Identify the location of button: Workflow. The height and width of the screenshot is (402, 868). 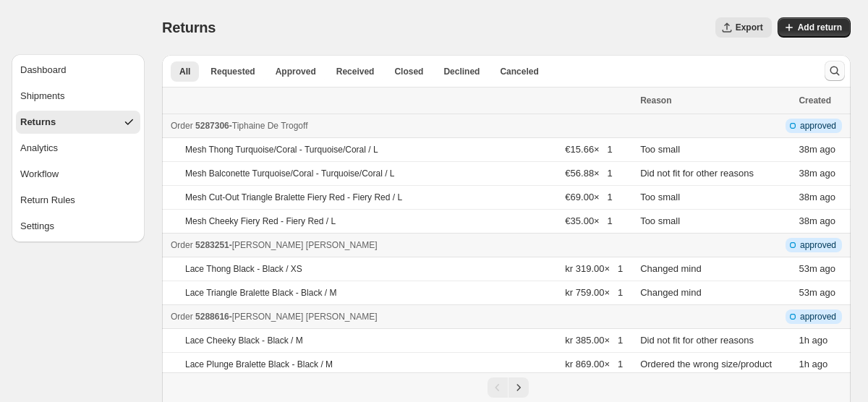
(78, 174).